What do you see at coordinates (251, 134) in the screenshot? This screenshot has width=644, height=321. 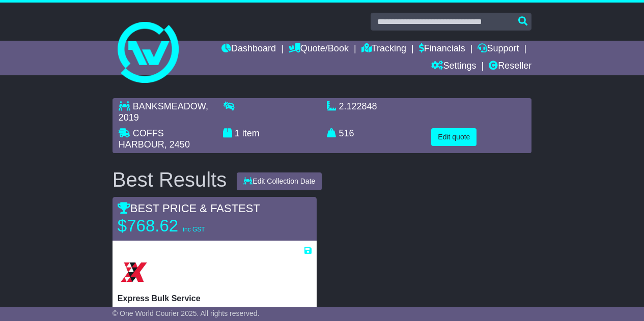 I see `span: item` at bounding box center [251, 134].